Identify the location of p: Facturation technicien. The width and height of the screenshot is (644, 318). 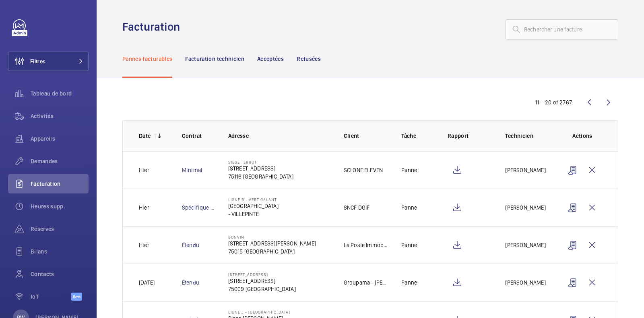
(214, 59).